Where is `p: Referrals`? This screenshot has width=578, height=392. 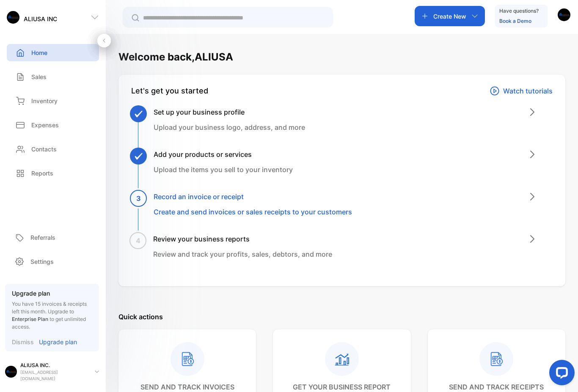
p: Referrals is located at coordinates (42, 237).